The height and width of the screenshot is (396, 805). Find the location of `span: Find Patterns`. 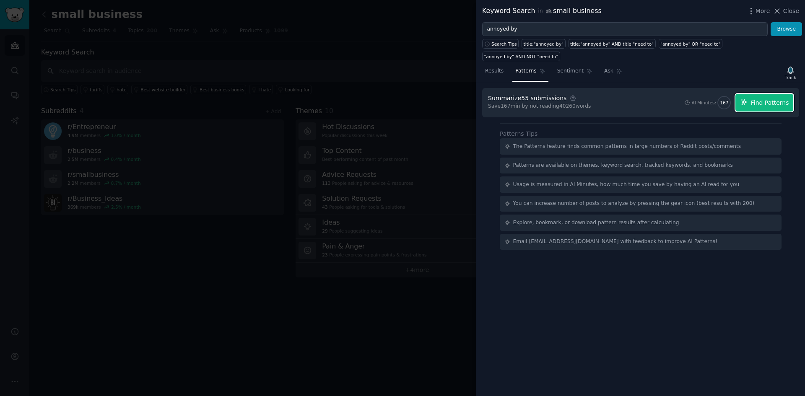

span: Find Patterns is located at coordinates (770, 103).